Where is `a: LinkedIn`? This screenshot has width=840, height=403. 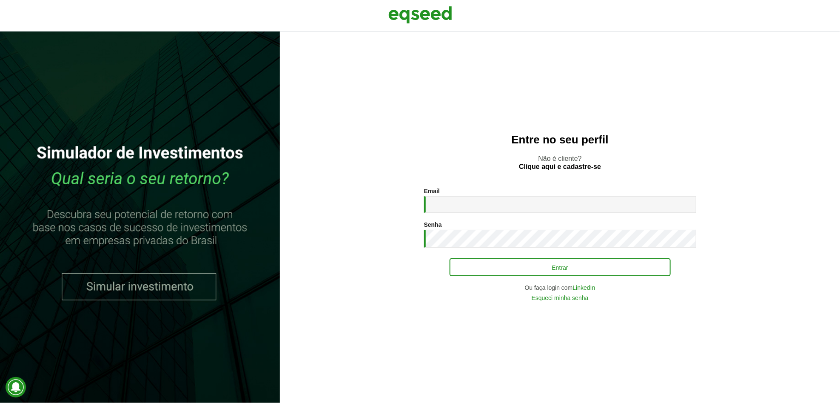 a: LinkedIn is located at coordinates (584, 288).